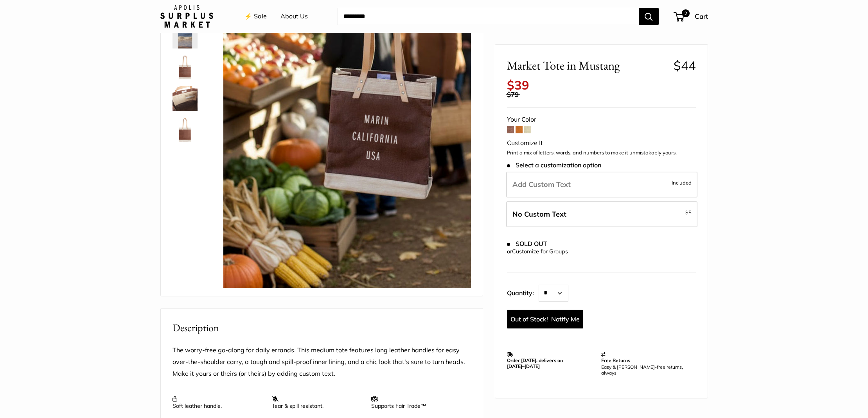 The height and width of the screenshot is (418, 868). I want to click on strong: Free Returns, so click(615, 360).